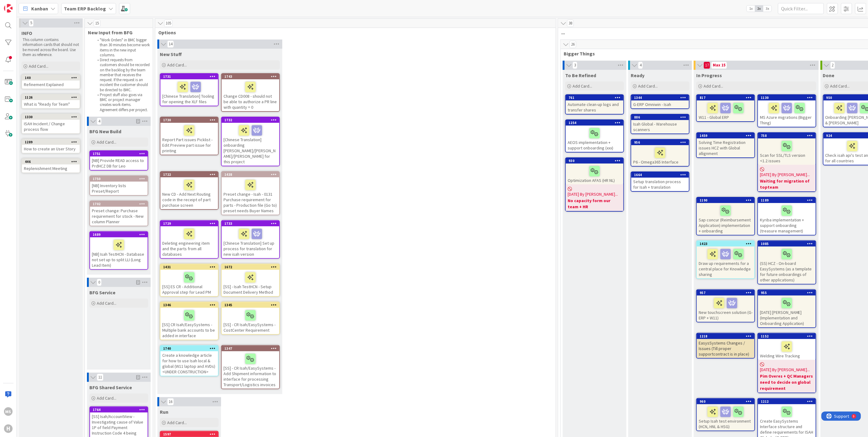  Describe the element at coordinates (595, 107) in the screenshot. I see `div: Automate clean-up logs and transfer shares` at that location.